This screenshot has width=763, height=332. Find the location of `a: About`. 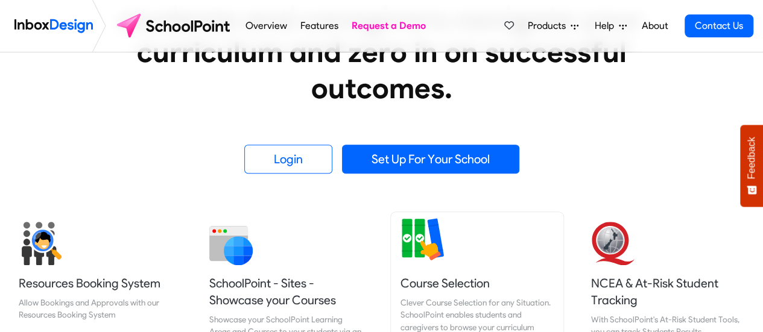

a: About is located at coordinates (655, 26).